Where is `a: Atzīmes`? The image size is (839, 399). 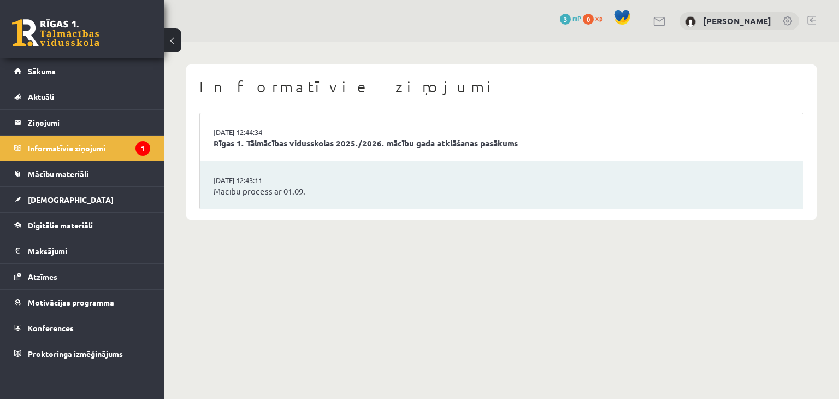
a: Atzīmes is located at coordinates (82, 276).